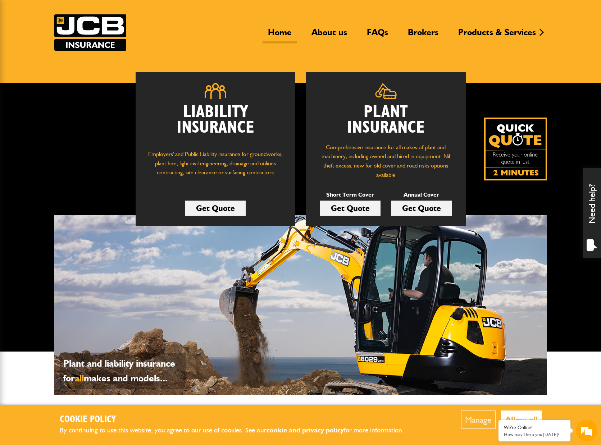 This screenshot has width=601, height=445. What do you see at coordinates (350, 195) in the screenshot?
I see `p: Short Term Cover` at bounding box center [350, 195].